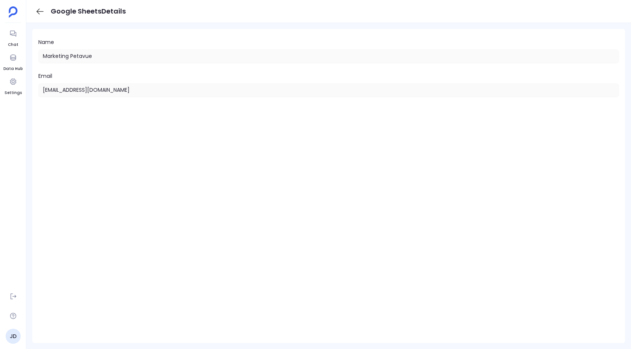  I want to click on h1: Google Sheets Details, so click(88, 11).